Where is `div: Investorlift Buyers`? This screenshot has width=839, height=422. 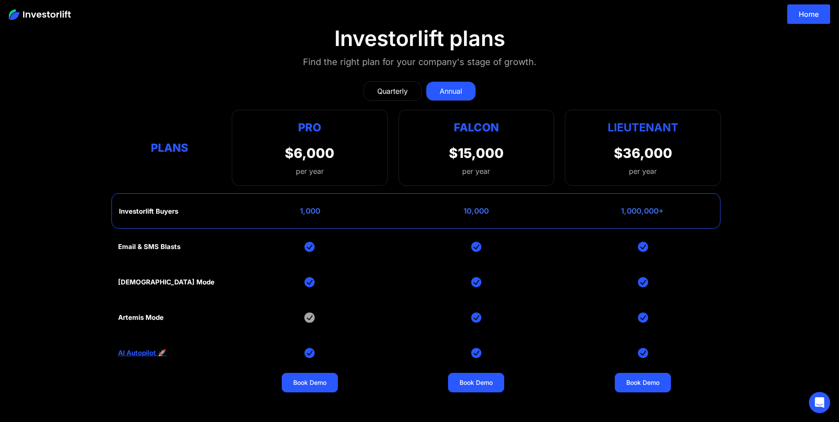 div: Investorlift Buyers is located at coordinates (149, 211).